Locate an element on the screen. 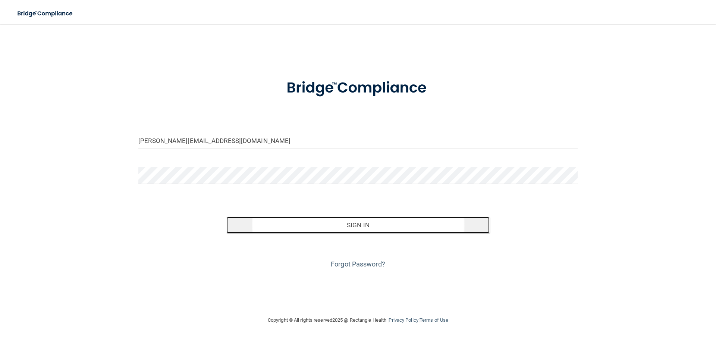 The width and height of the screenshot is (716, 340). input: Email is located at coordinates (358, 140).